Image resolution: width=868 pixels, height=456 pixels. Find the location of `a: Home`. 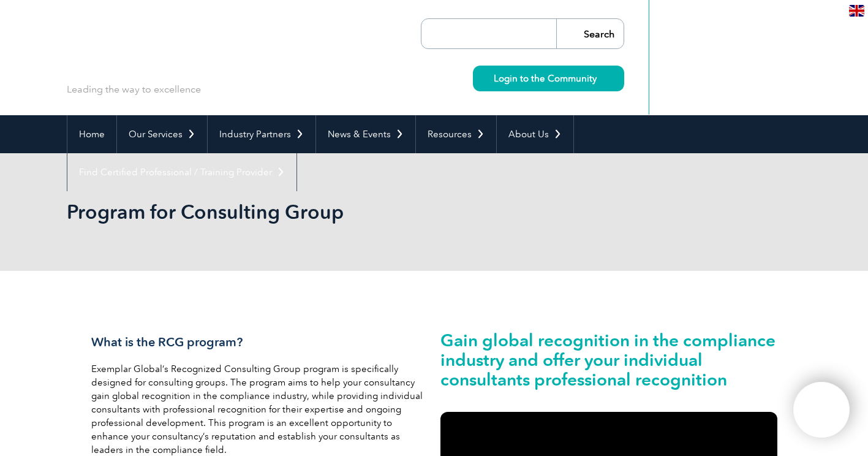

a: Home is located at coordinates (92, 134).